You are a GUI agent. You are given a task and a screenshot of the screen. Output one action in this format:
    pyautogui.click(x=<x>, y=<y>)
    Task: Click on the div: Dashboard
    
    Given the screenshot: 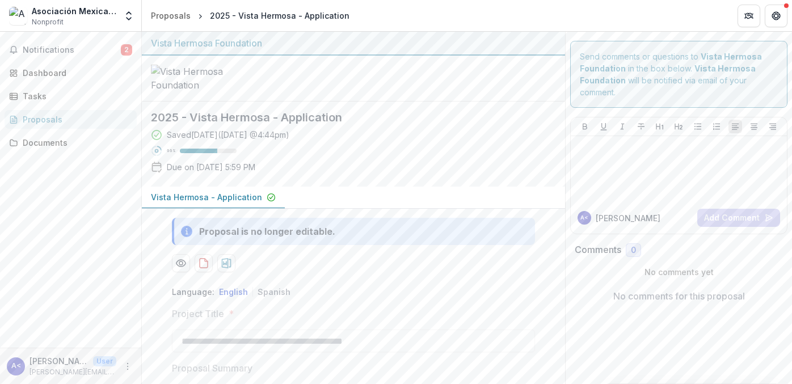 What is the action you would take?
    pyautogui.click(x=75, y=73)
    